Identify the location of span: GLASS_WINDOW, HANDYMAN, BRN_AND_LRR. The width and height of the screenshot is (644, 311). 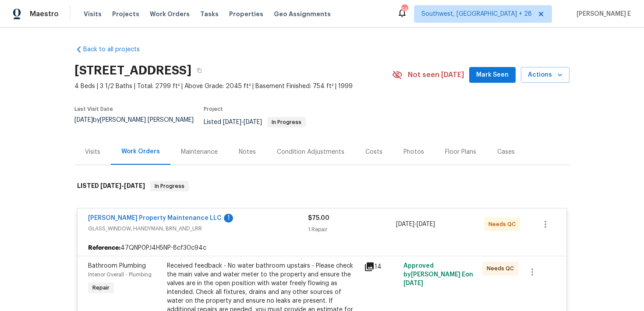
(198, 229).